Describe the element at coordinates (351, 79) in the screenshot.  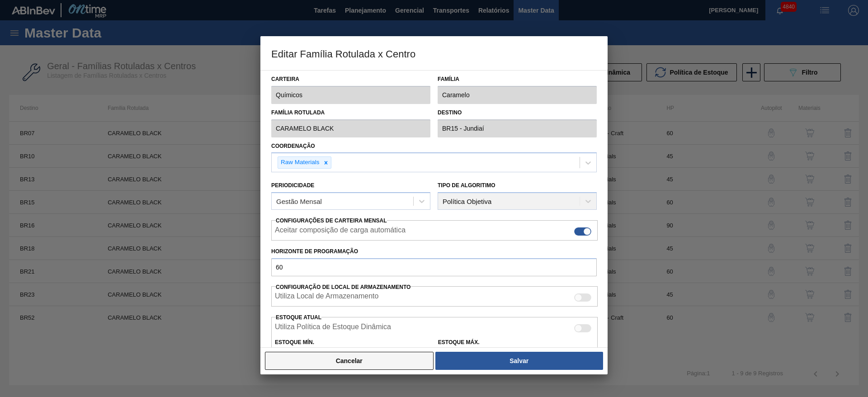
I see `label: Carteira` at that location.